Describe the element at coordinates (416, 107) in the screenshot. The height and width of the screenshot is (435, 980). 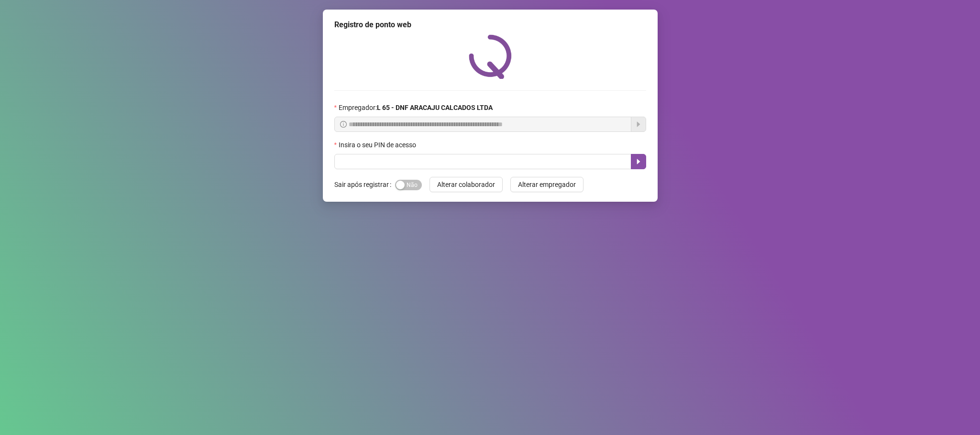
I see `span: Empregador :` at that location.